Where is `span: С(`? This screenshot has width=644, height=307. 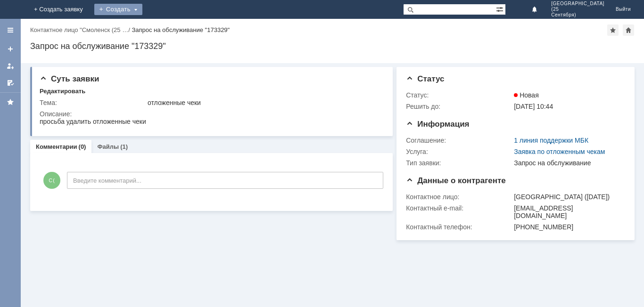
span: С( is located at coordinates (52, 180).